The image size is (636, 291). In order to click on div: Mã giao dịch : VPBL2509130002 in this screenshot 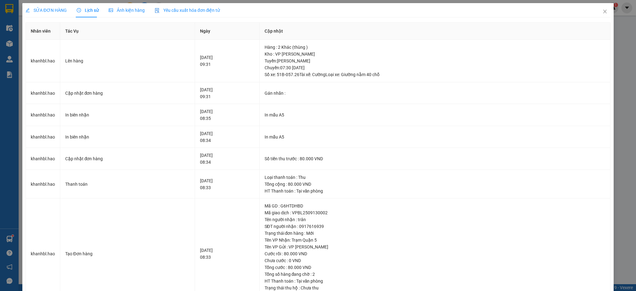, I will do `click(435, 213)`.